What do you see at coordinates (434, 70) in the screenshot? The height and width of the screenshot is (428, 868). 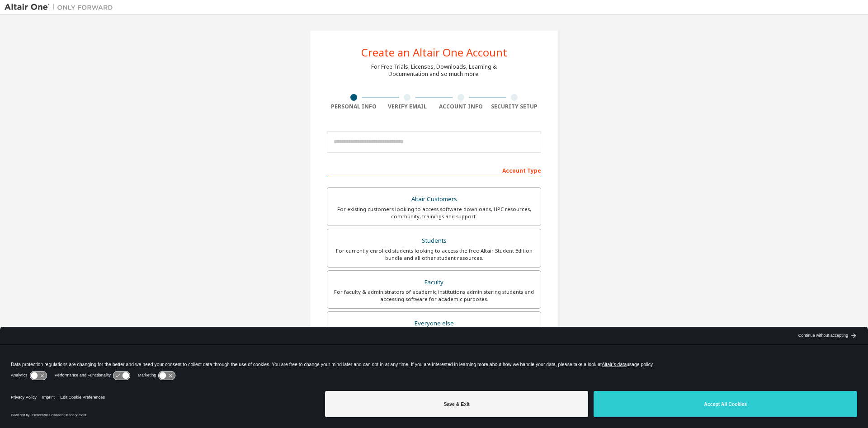 I see `div: For Free Trials, Licenses, Downloads, Learning & Documentation and so much more.` at bounding box center [434, 70].